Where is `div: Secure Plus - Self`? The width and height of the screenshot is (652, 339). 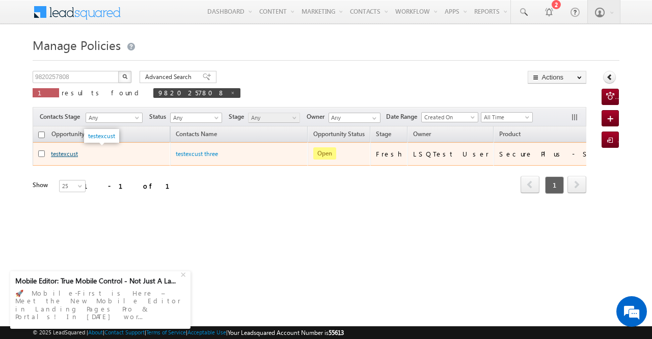 div: Secure Plus - Self is located at coordinates (550, 154).